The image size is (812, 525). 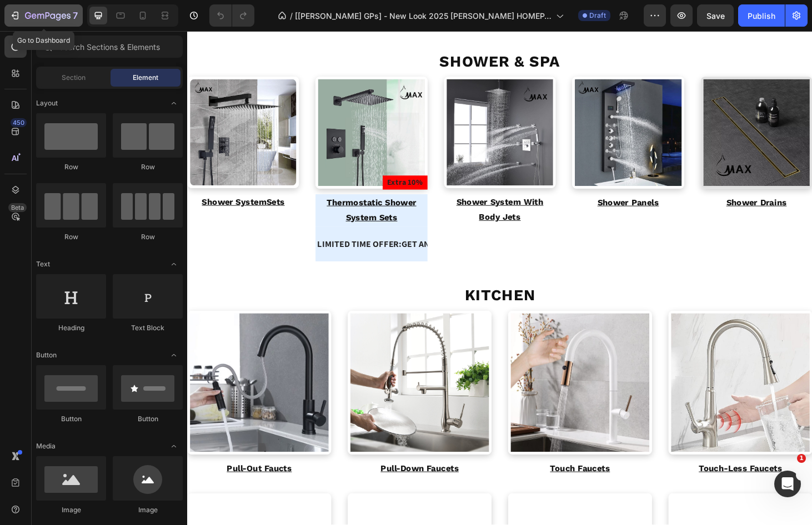 What do you see at coordinates (197, 191) in the screenshot?
I see `u: Thermostatic Shower System Sets` at bounding box center [197, 191].